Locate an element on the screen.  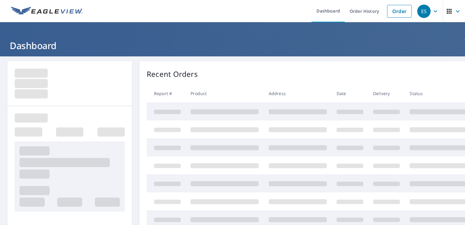
h1: Dashboard is located at coordinates (233, 45).